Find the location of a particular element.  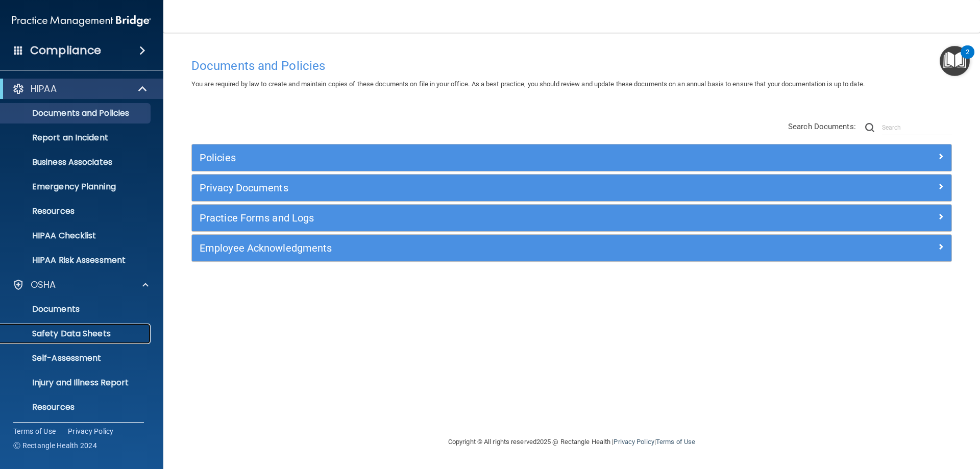

p: OSHA is located at coordinates (43, 285).